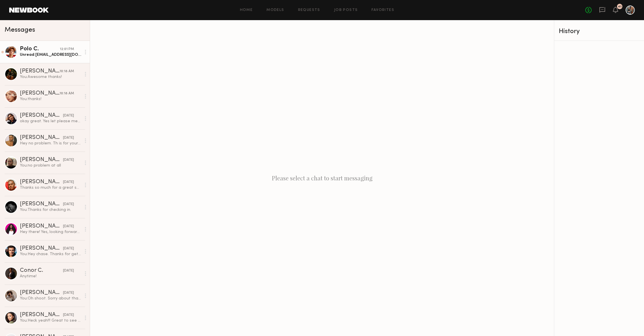 Image resolution: width=644 pixels, height=336 pixels. What do you see at coordinates (50, 210) in the screenshot?
I see `div: You: Thanks for checking in.` at bounding box center [50, 210].